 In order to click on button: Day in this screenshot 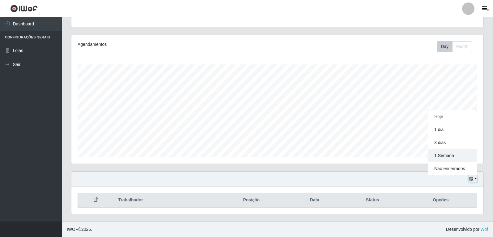, I will do `click(445, 46)`.